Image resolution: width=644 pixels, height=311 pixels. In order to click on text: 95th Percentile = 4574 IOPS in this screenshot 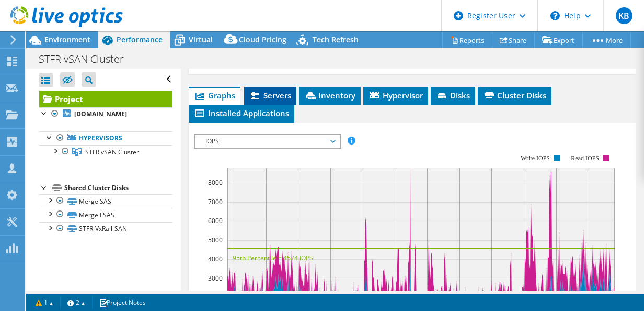, I will do `click(273, 258)`.